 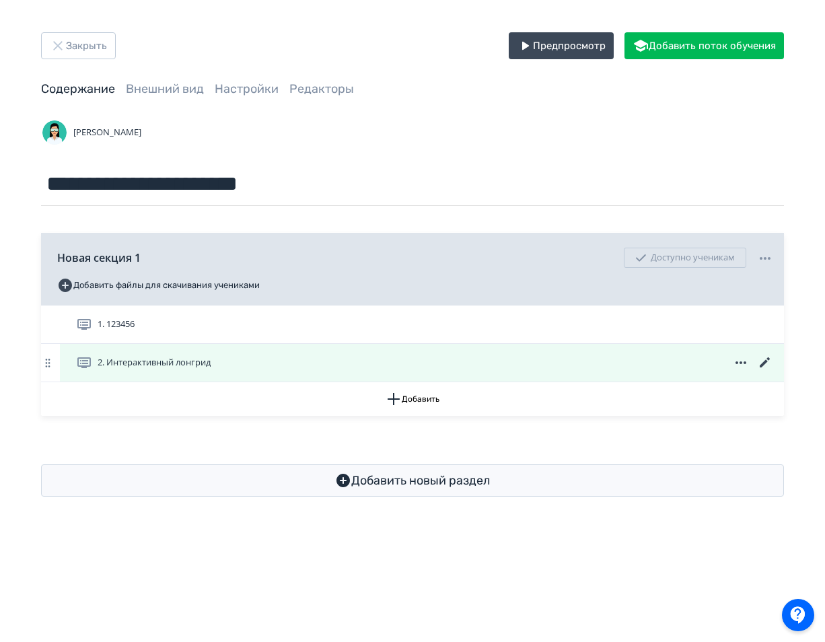 I want to click on div: 2. Интерактивный лонгрид, so click(x=413, y=363).